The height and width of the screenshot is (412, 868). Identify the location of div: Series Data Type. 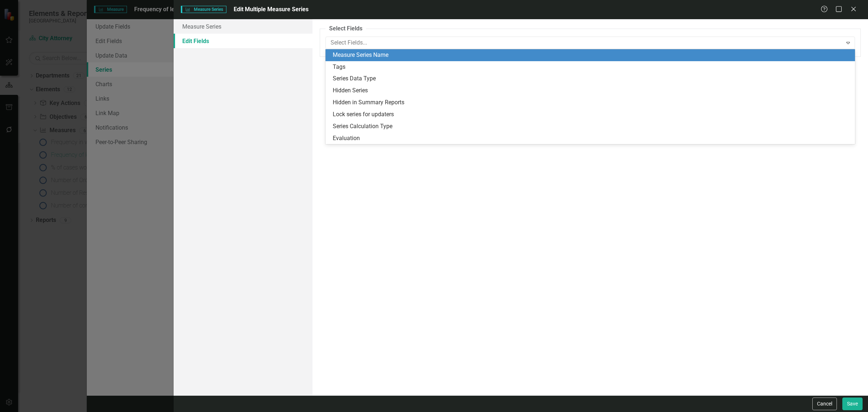
(592, 79).